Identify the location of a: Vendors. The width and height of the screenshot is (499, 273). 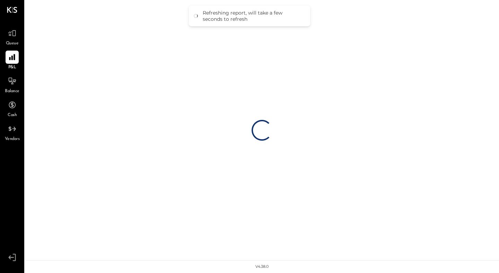
(12, 132).